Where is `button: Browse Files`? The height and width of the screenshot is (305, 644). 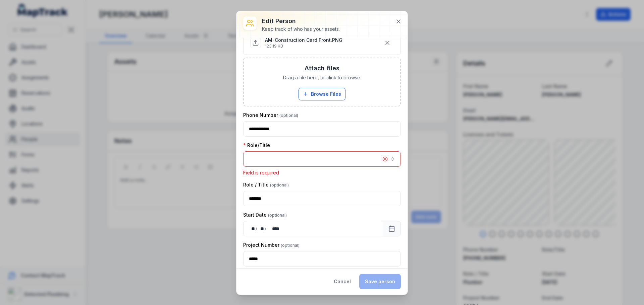 button: Browse Files is located at coordinates (322, 94).